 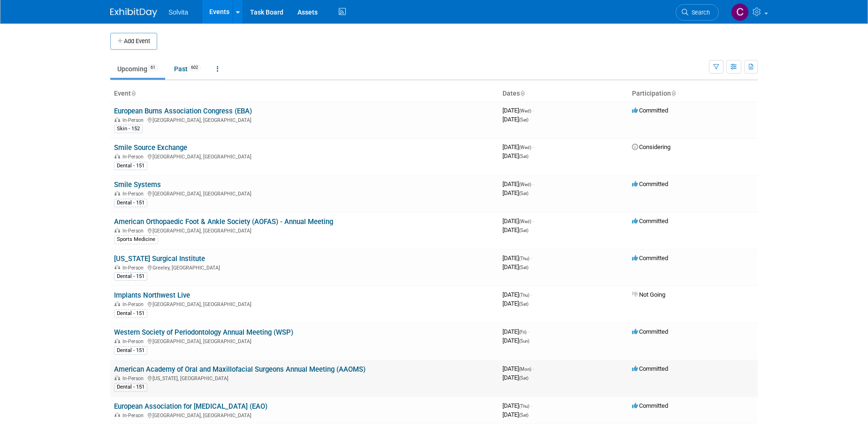 What do you see at coordinates (522, 93) in the screenshot?
I see `a: Sort by Start Date` at bounding box center [522, 93].